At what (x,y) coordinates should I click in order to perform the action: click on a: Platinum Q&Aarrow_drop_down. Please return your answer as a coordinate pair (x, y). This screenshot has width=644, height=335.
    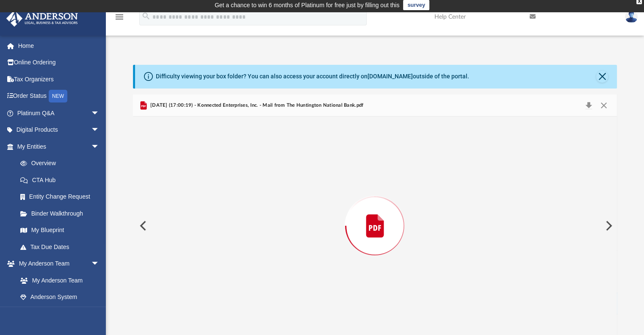
    Looking at the image, I should click on (59, 113).